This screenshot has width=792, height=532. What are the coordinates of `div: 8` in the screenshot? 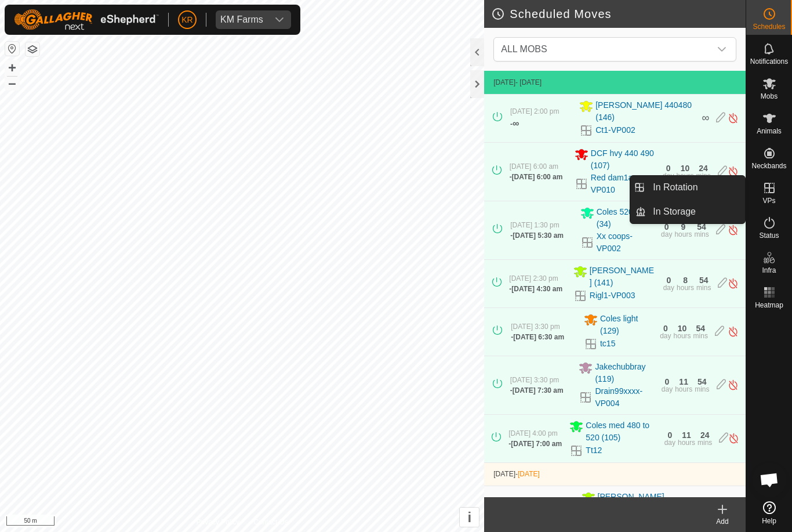 It's located at (686, 280).